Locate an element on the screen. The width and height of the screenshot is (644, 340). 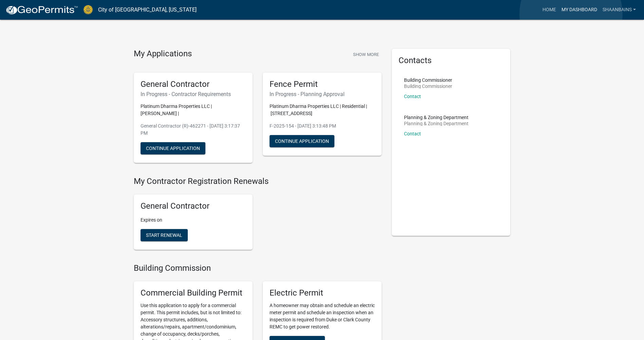
h5: Commercial Building Permit is located at coordinates (193, 293).